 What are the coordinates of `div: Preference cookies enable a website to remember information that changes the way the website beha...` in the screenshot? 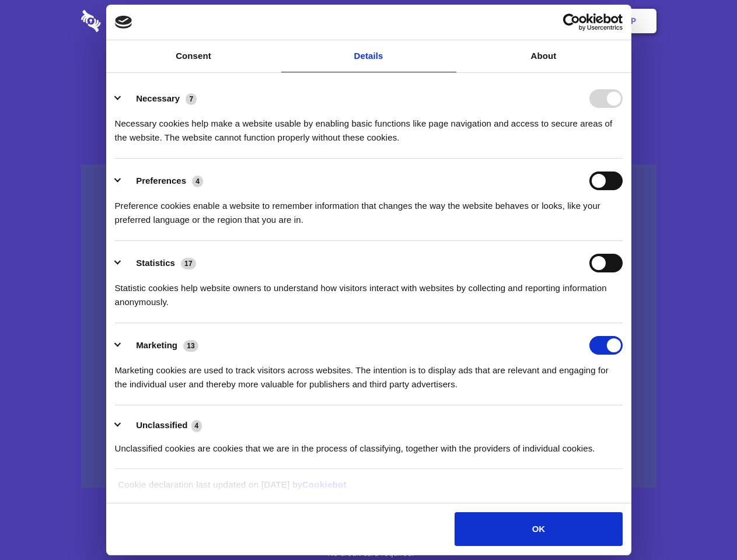 It's located at (369, 208).